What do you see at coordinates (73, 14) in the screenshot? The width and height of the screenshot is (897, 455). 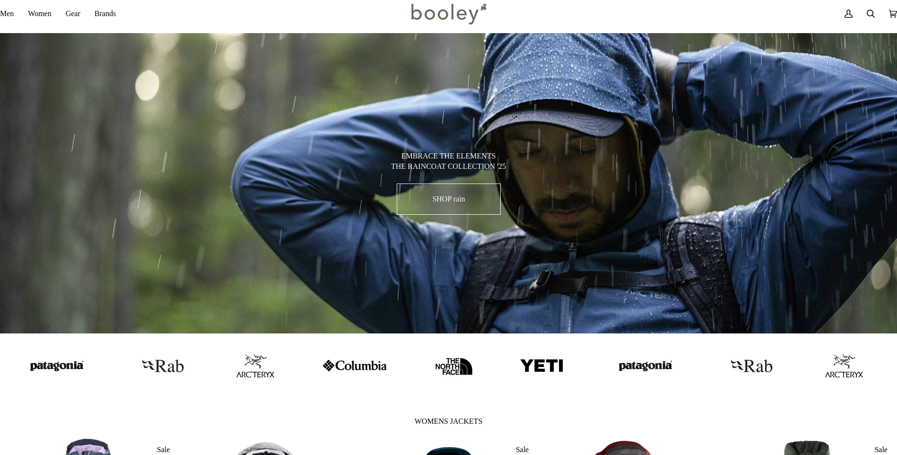 I see `span: Gear` at bounding box center [73, 14].